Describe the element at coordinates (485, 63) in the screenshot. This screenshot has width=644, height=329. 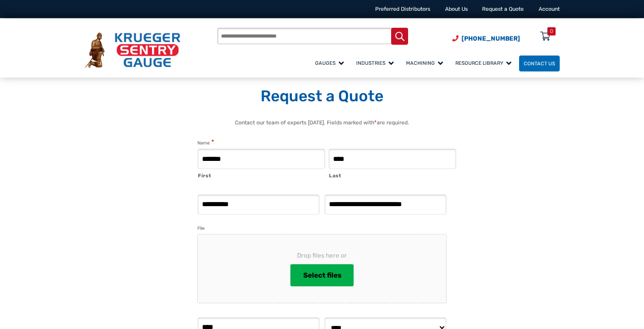
I see `a: Resource Library` at that location.